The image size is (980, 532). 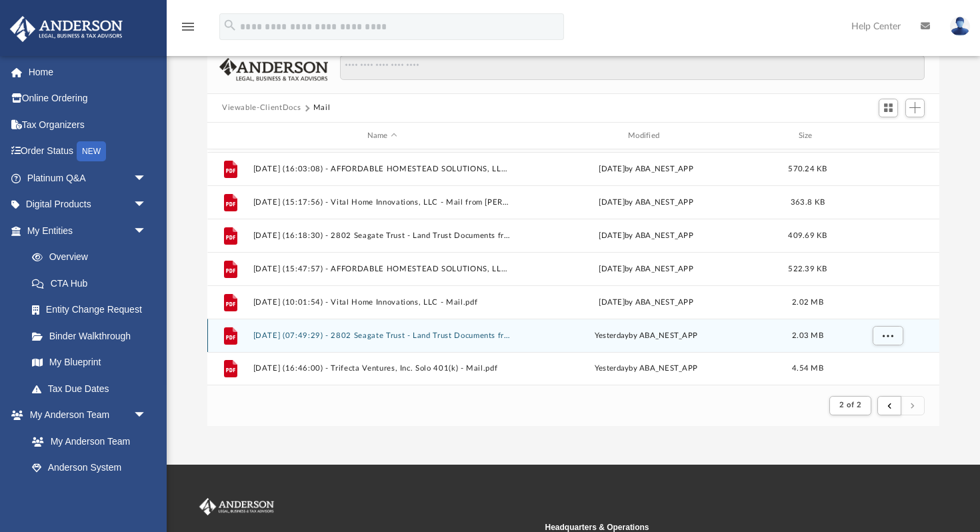 I want to click on a: Digital Productsarrow_drop_down, so click(x=88, y=205).